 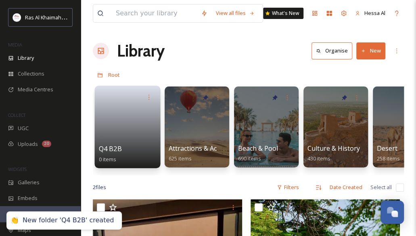 What do you see at coordinates (258, 148) in the screenshot?
I see `span: Beach & Pool` at bounding box center [258, 148].